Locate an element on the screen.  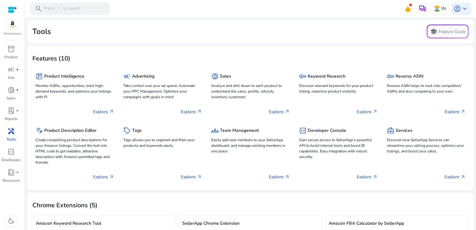
p: Ads is located at coordinates (11, 78).